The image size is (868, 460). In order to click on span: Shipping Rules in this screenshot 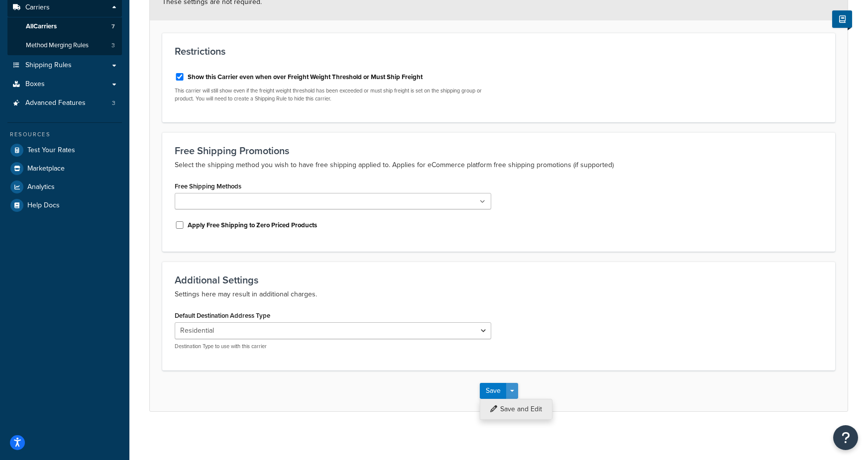, I will do `click(49, 65)`.